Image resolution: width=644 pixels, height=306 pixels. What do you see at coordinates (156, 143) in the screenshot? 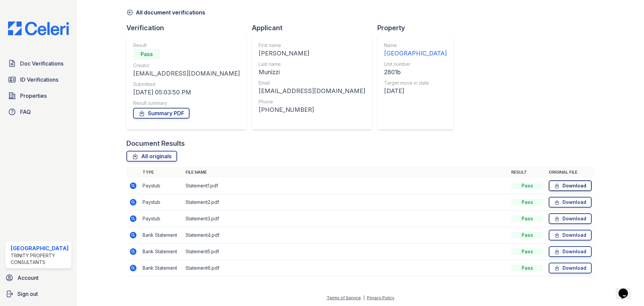
I see `div: Document Results` at bounding box center [156, 143].